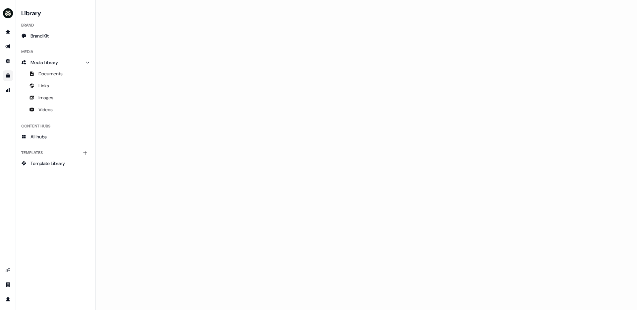  I want to click on a: Go to outbound experience, so click(8, 46).